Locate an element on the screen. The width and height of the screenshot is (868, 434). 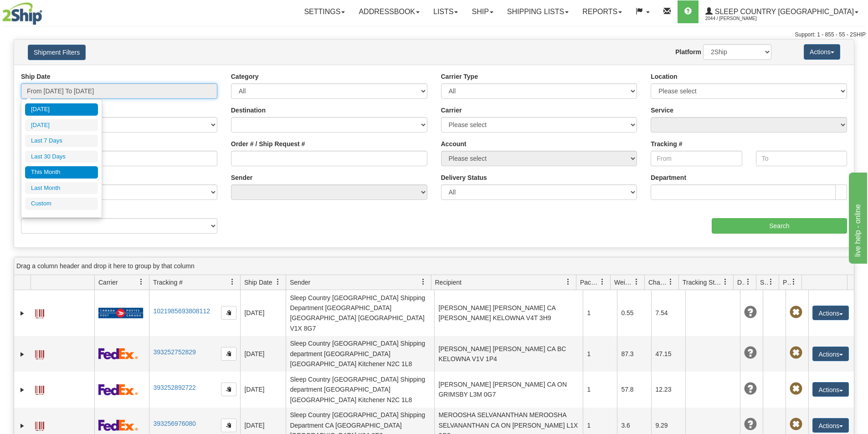
a: Ship is located at coordinates (482, 12).